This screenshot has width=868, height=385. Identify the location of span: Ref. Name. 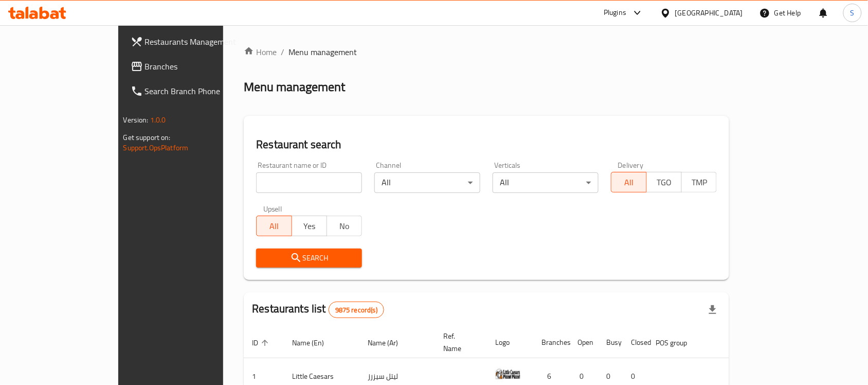
(458, 342).